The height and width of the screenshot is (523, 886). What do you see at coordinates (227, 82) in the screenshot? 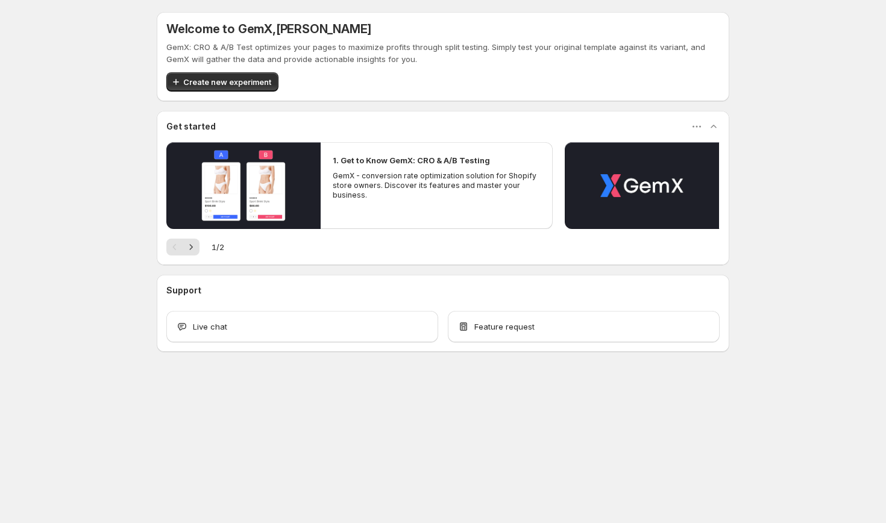
I see `span: Create new experiment` at bounding box center [227, 82].